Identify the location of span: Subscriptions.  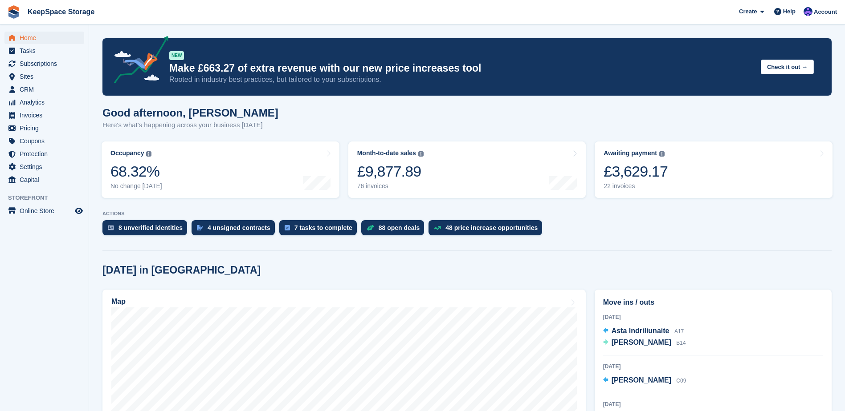
(46, 64).